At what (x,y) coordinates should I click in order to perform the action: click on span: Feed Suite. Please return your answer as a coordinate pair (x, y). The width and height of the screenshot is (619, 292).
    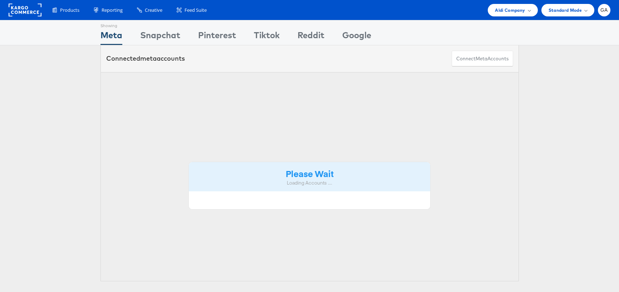
    Looking at the image, I should click on (196, 10).